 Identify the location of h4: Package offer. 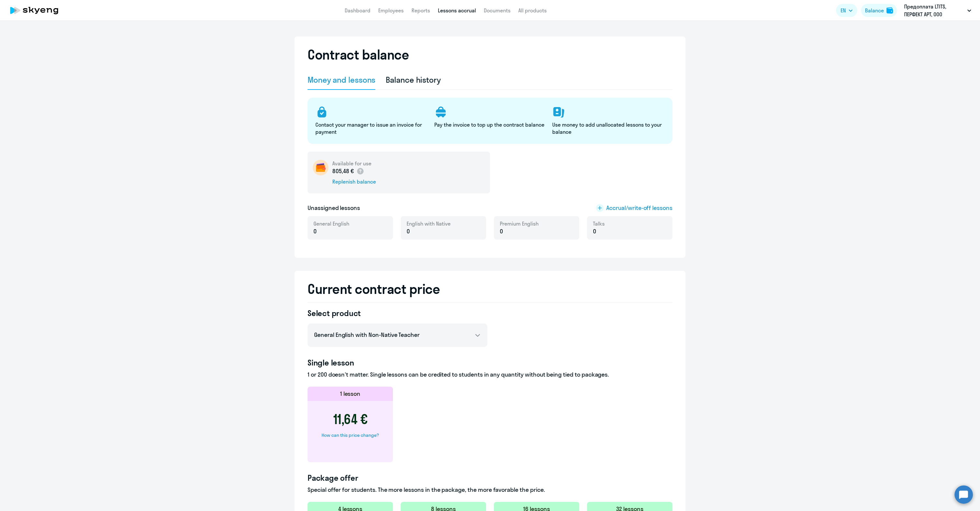
(490, 478).